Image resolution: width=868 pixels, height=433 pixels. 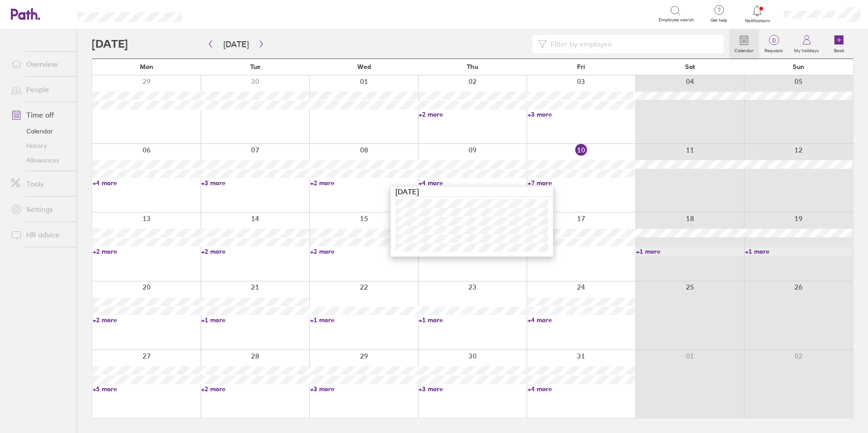 I want to click on a: Allowances, so click(x=40, y=160).